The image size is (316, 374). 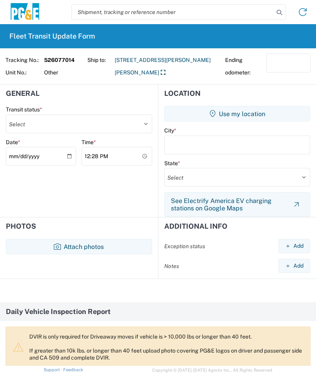 What do you see at coordinates (73, 370) in the screenshot?
I see `a: Feedback` at bounding box center [73, 370].